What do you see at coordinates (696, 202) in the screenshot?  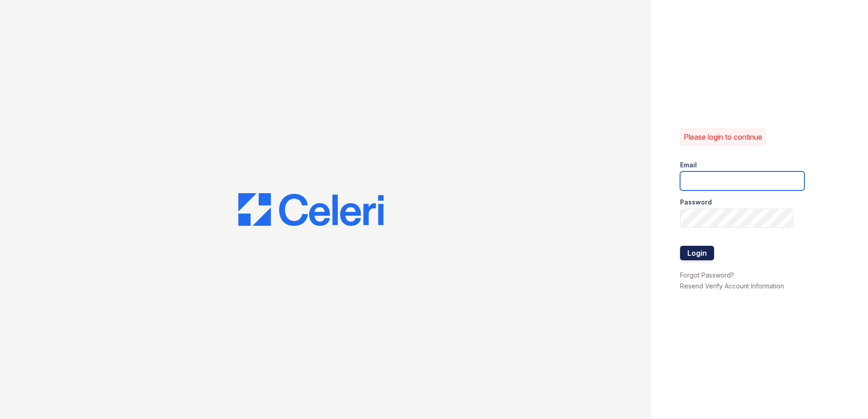 I see `label: Password` at bounding box center [696, 202].